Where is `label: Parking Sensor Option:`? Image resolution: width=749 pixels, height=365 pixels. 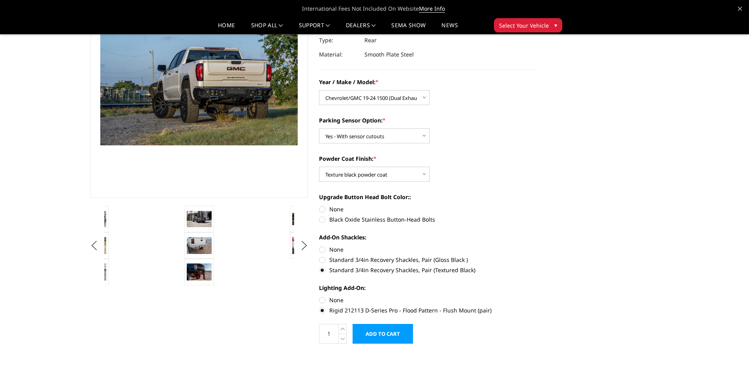
label: Parking Sensor Option: is located at coordinates (428, 120).